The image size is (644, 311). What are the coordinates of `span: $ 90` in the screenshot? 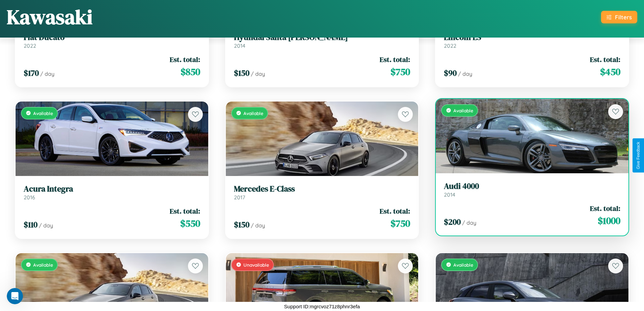 It's located at (450, 73).